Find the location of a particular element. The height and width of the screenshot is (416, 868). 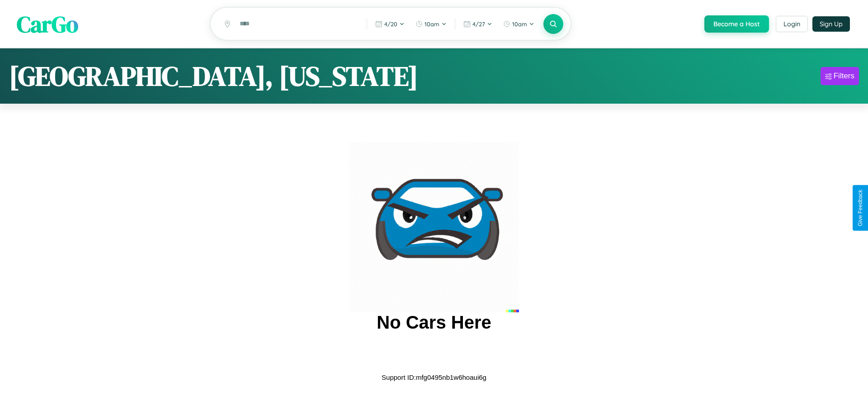

span: 4 / 27 is located at coordinates (479, 24).